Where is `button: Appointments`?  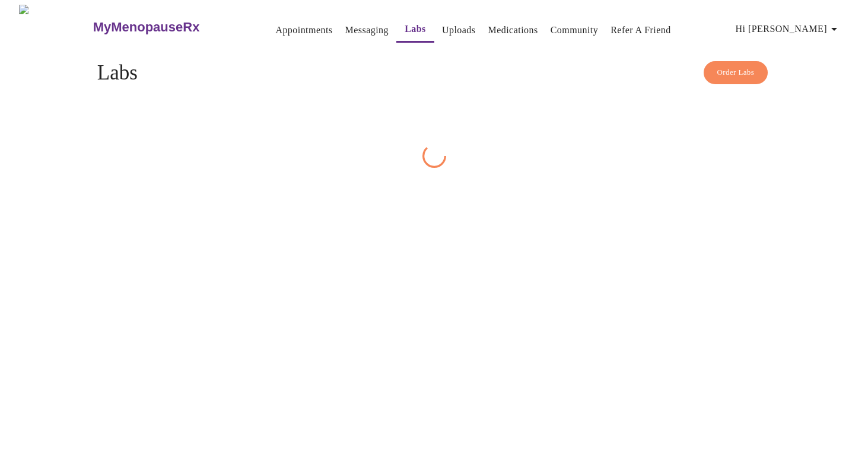 button: Appointments is located at coordinates (304, 30).